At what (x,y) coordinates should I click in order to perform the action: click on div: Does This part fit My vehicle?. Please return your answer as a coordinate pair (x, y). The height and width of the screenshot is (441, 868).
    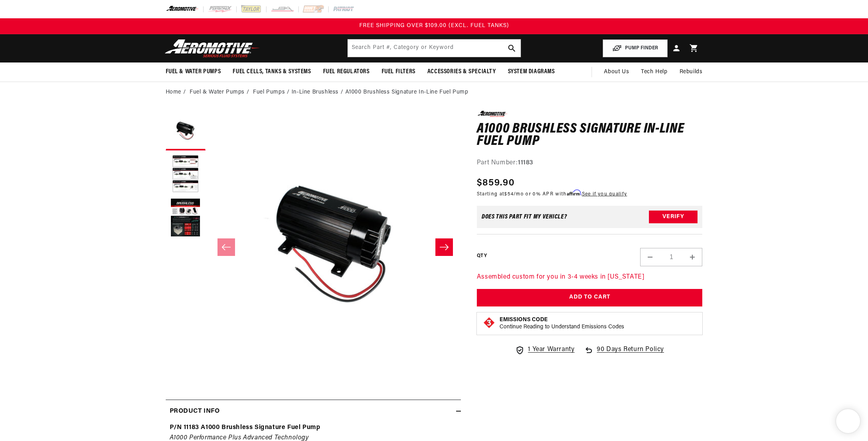
    Looking at the image, I should click on (524, 217).